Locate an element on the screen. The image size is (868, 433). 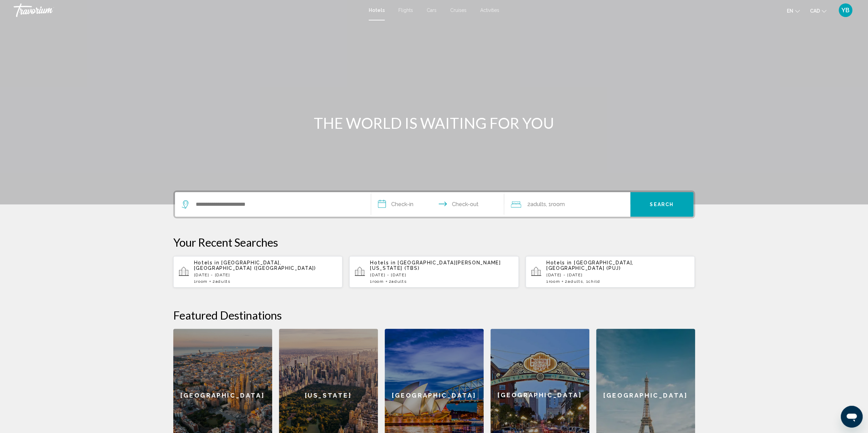
span: Cars is located at coordinates (431, 10).